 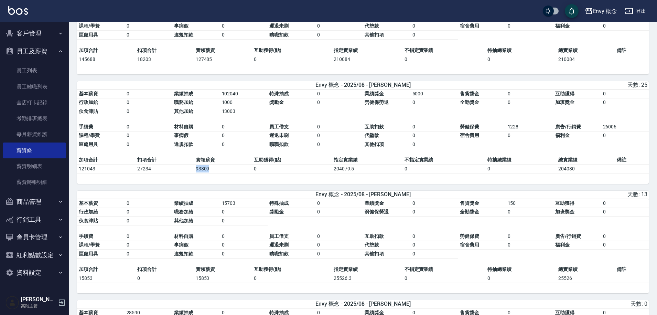 I want to click on a: 薪資明細表, so click(x=34, y=166).